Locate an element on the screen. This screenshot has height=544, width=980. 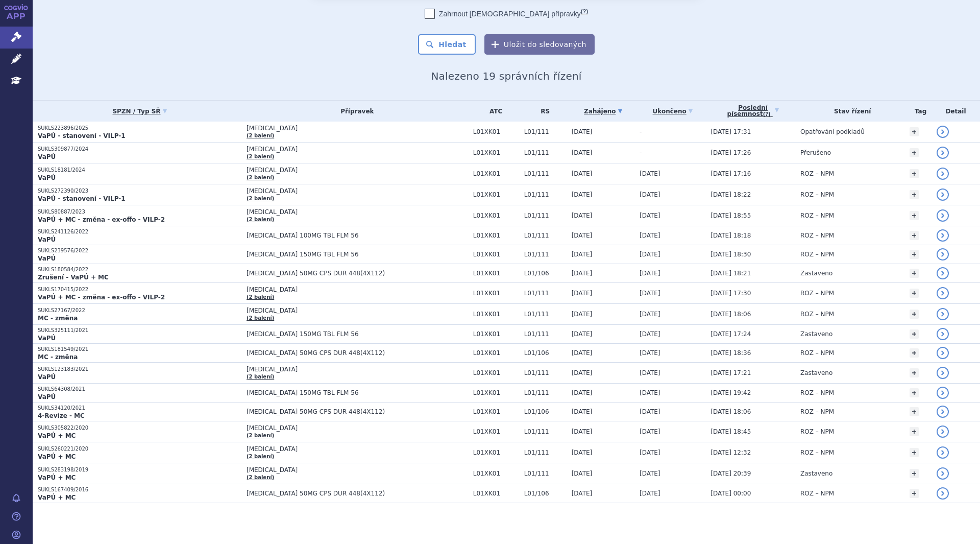
p: SUKLS181549/2021 is located at coordinates (139, 349).